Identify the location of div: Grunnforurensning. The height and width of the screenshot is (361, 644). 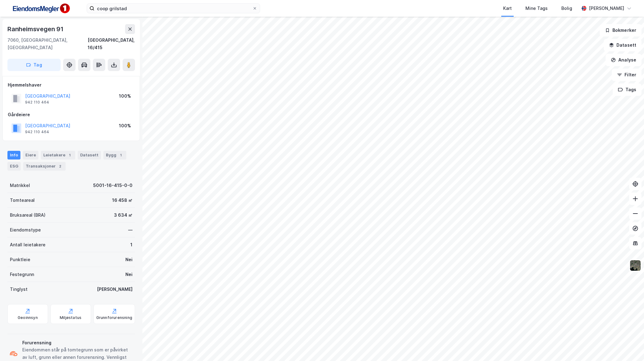
(114, 318).